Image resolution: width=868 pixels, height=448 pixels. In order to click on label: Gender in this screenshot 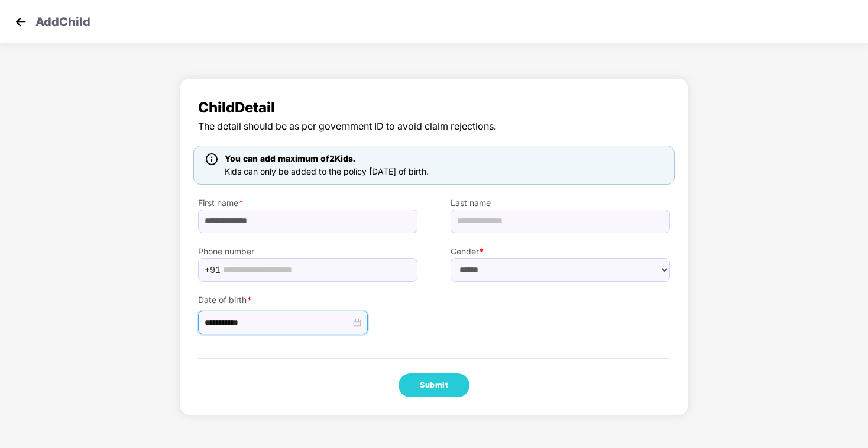, I will do `click(560, 252)`.